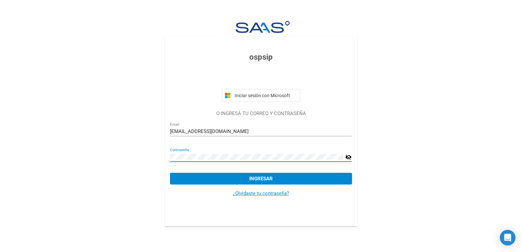 This screenshot has width=522, height=252. What do you see at coordinates (507, 238) in the screenshot?
I see `div: Open Intercom Messenger` at bounding box center [507, 238].